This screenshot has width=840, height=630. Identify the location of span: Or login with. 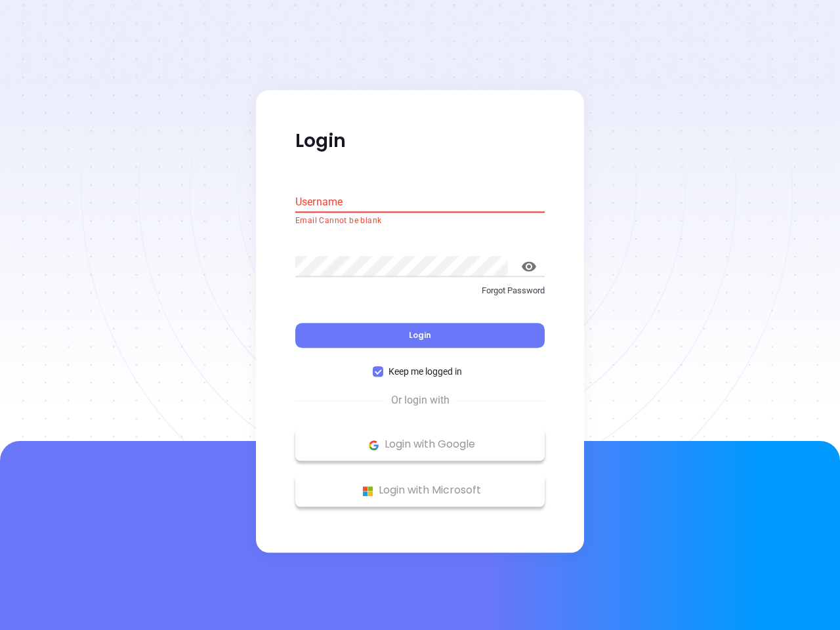
(420, 401).